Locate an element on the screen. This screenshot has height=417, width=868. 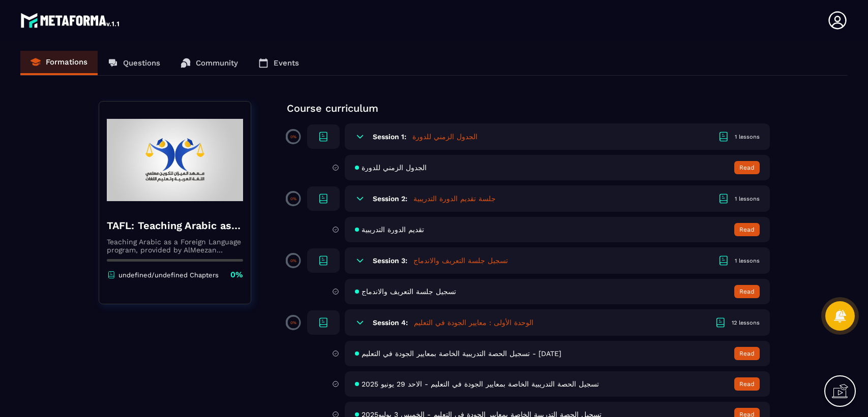
img: banner is located at coordinates (175, 160).